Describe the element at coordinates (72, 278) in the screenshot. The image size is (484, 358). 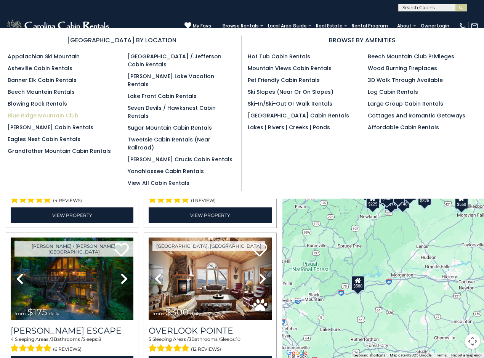
I see `img: thumbnail_168627805.jpeg` at that location.